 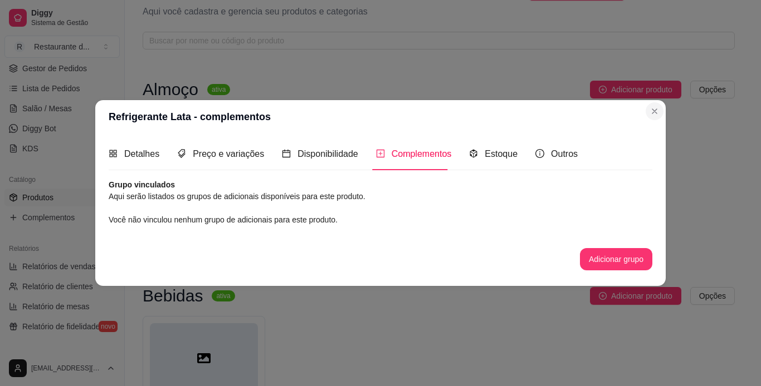 What do you see at coordinates (501, 154) in the screenshot?
I see `span: Estoque` at bounding box center [501, 154].